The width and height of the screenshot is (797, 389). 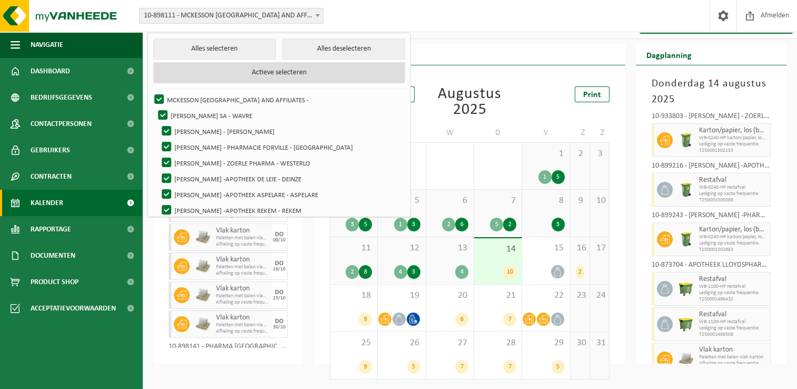 I want to click on img: WB-1100-HPE-GN-51, so click(x=686, y=324).